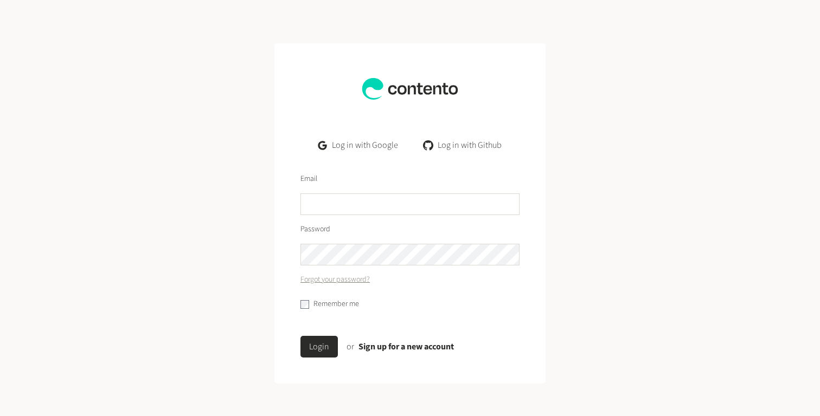 The height and width of the screenshot is (416, 820). What do you see at coordinates (406, 347) in the screenshot?
I see `a: Sign up for a new account` at bounding box center [406, 347].